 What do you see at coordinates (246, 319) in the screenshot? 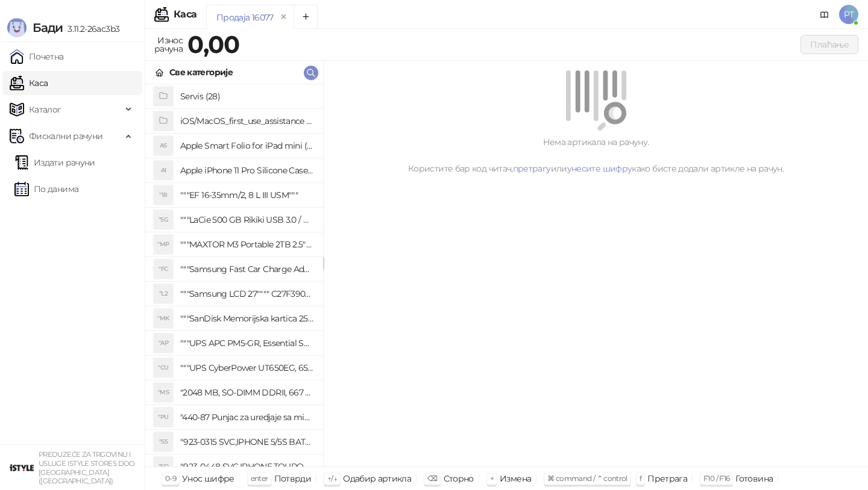
I see `h4: """SanDisk Memorijska kartica 256GB microSDXC sa SD adapterom SDSQXA1-256G-GN6MA - Extreme PLUS, ...` at bounding box center [246, 319].